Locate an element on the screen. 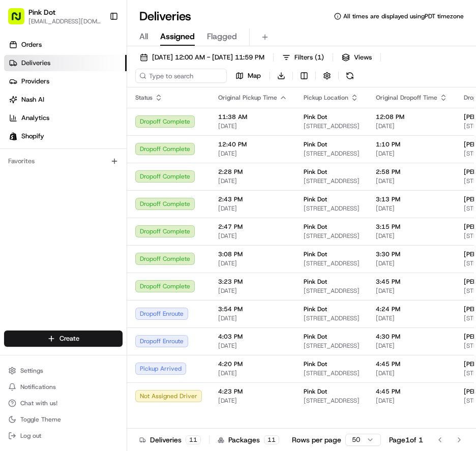  span: 12:40 PM is located at coordinates (253, 144).